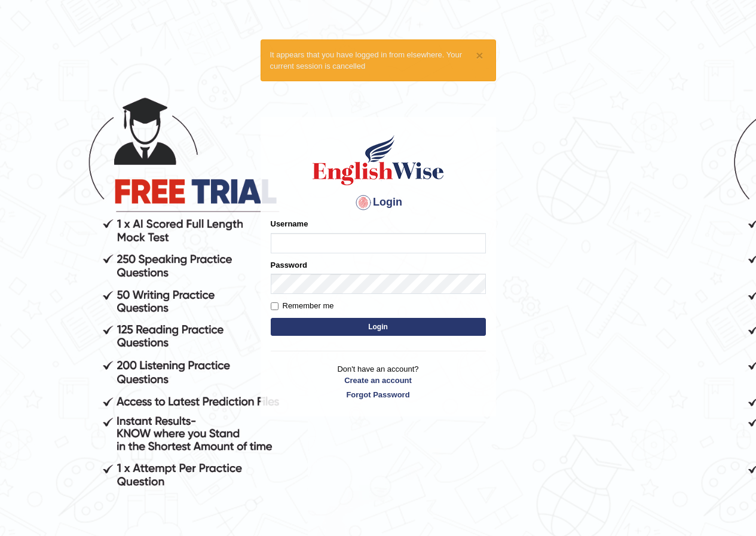  What do you see at coordinates (274, 306) in the screenshot?
I see `input: Remember me` at bounding box center [274, 306].